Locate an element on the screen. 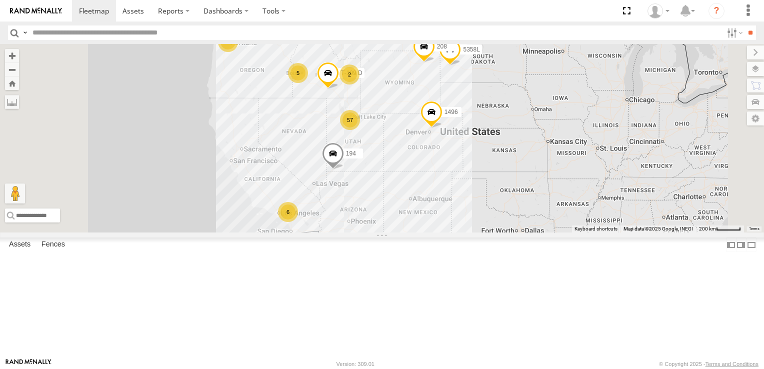 The width and height of the screenshot is (764, 369). span: 200 km is located at coordinates (707, 228).